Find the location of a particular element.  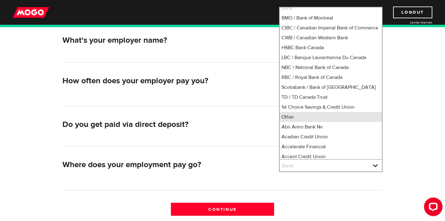

li: Other is located at coordinates (330, 117).